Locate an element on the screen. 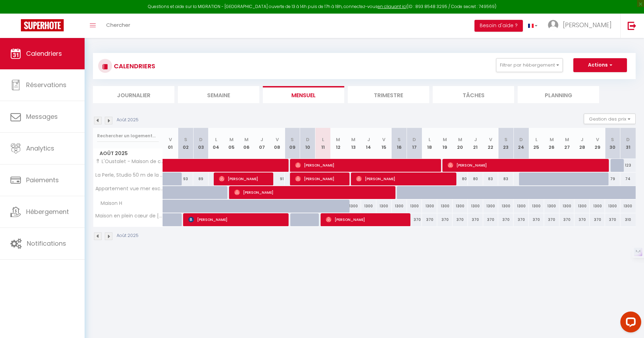  span: Hébergement is located at coordinates (48, 211).